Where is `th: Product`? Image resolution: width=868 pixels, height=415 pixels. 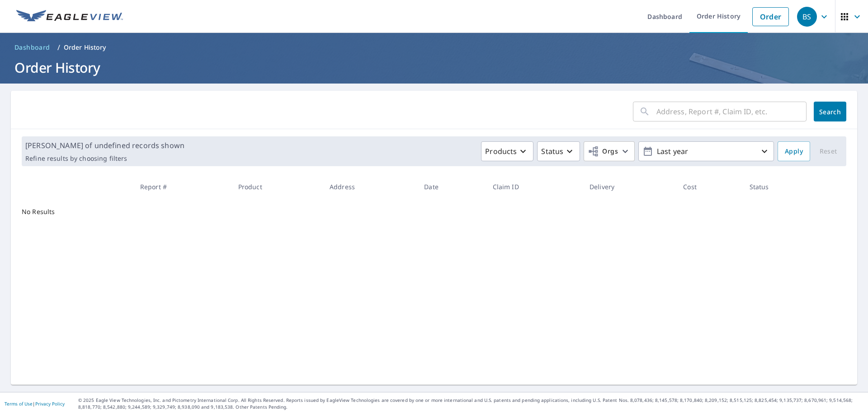 th: Product is located at coordinates (277, 187).